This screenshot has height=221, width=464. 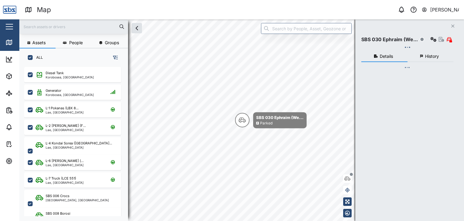 I want to click on div: Diesel Tank, so click(x=55, y=73).